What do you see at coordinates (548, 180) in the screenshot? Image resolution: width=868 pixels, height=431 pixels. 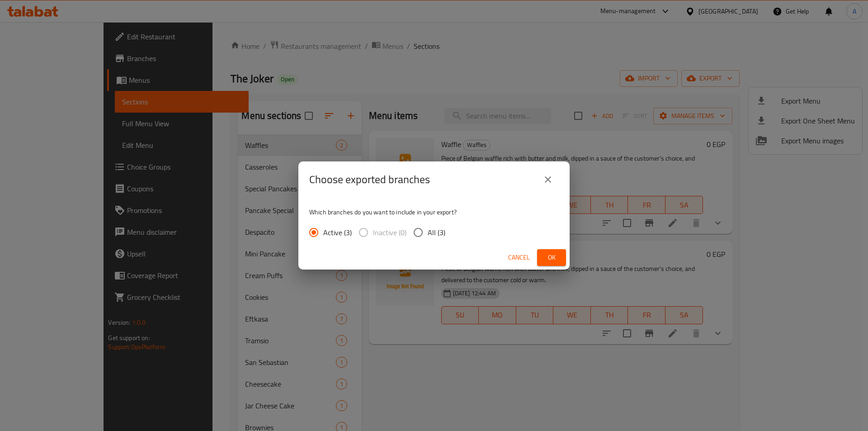 I see `button: close` at bounding box center [548, 180].